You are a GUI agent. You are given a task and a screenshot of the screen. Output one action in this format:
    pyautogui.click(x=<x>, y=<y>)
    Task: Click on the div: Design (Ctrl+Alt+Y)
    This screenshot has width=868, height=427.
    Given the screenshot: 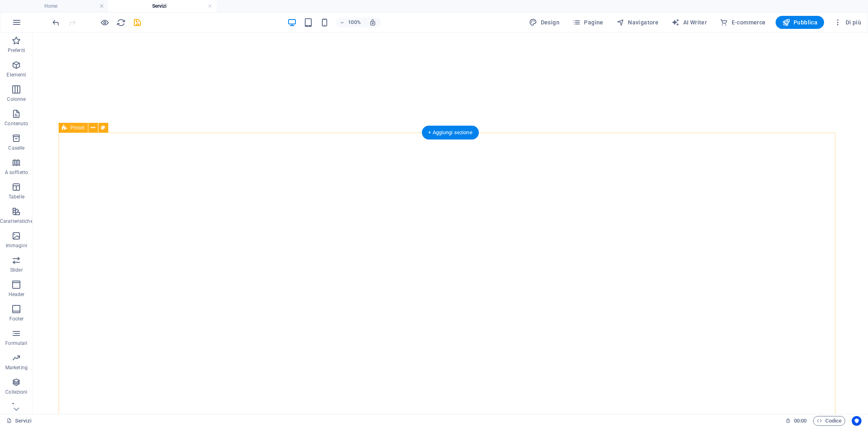 What is the action you would take?
    pyautogui.click(x=544, y=23)
    